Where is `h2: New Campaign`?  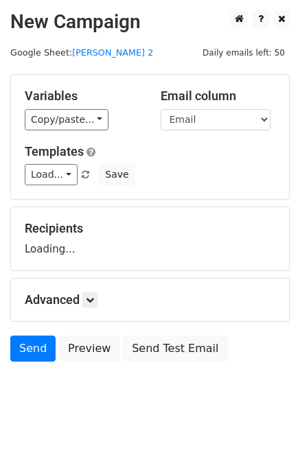 h2: New Campaign is located at coordinates (150, 22).